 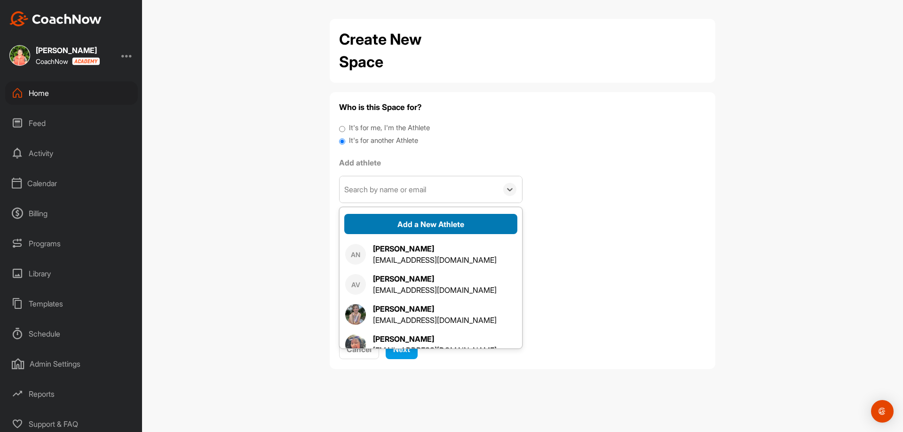 What do you see at coordinates (356, 345) in the screenshot?
I see `img: square_a0ed50e989f97fe3dbc06ff012050628.jpg` at bounding box center [356, 345].